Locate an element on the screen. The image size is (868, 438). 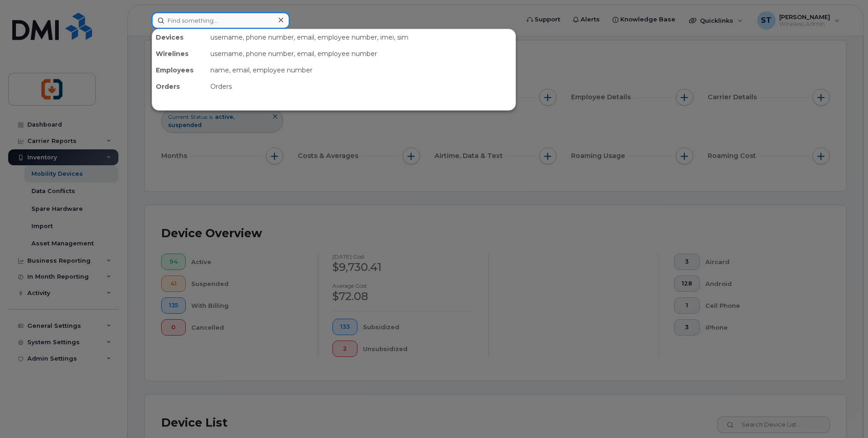
div: Devices is located at coordinates (179, 37).